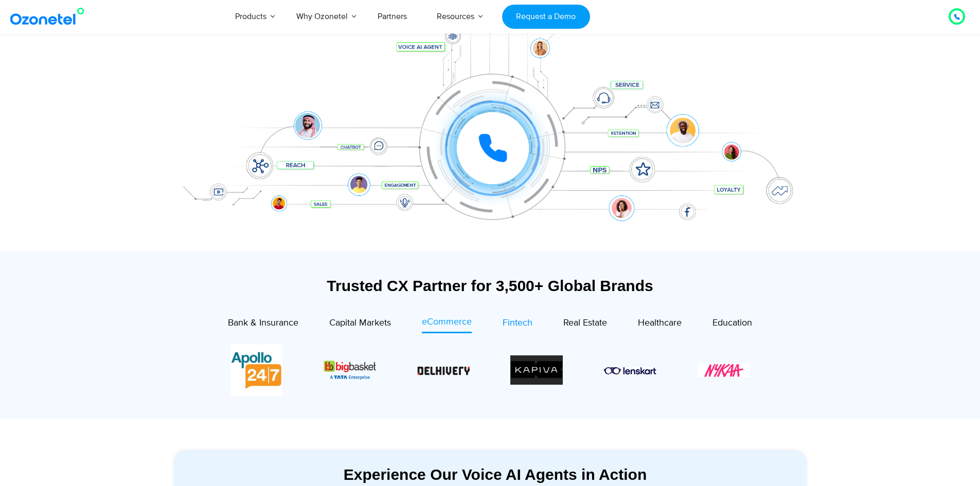 This screenshot has width=980, height=486. What do you see at coordinates (546, 16) in the screenshot?
I see `a: Request a Demo` at bounding box center [546, 16].